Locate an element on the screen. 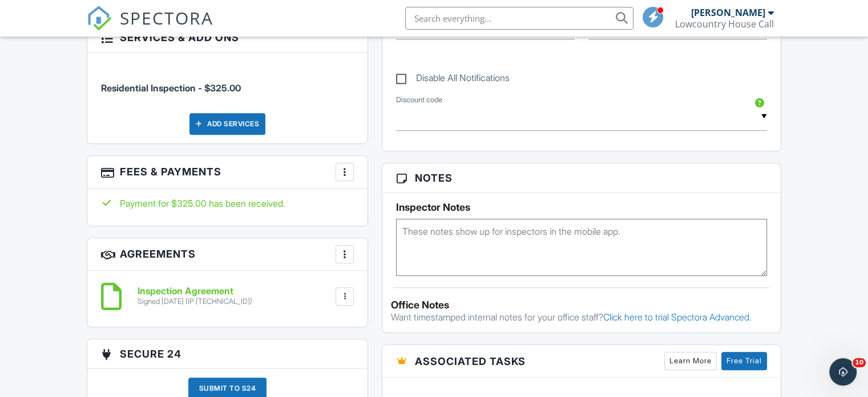 The height and width of the screenshot is (397, 868). h3: Secure 24 is located at coordinates (227, 354).